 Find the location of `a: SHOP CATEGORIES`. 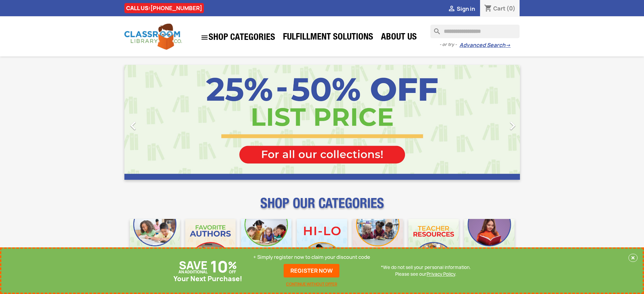

a: SHOP CATEGORIES is located at coordinates (238, 38).